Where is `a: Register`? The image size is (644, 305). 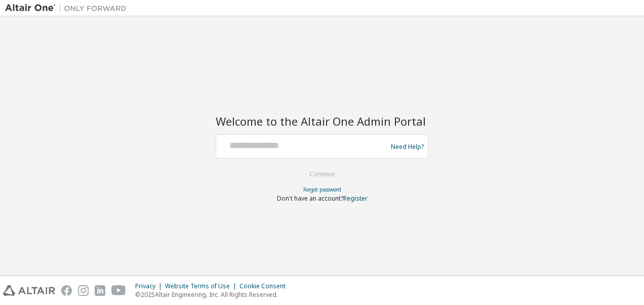 a: Register is located at coordinates (355, 198).